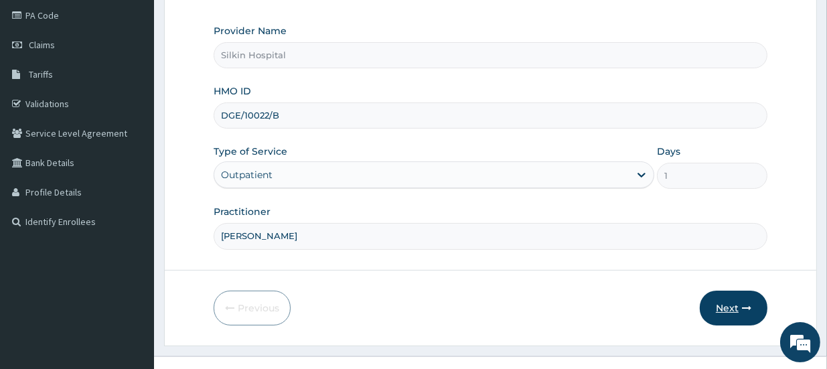 The width and height of the screenshot is (827, 369). What do you see at coordinates (236, 23) in the screenshot?
I see `div: Minimize live chat window` at bounding box center [236, 23].